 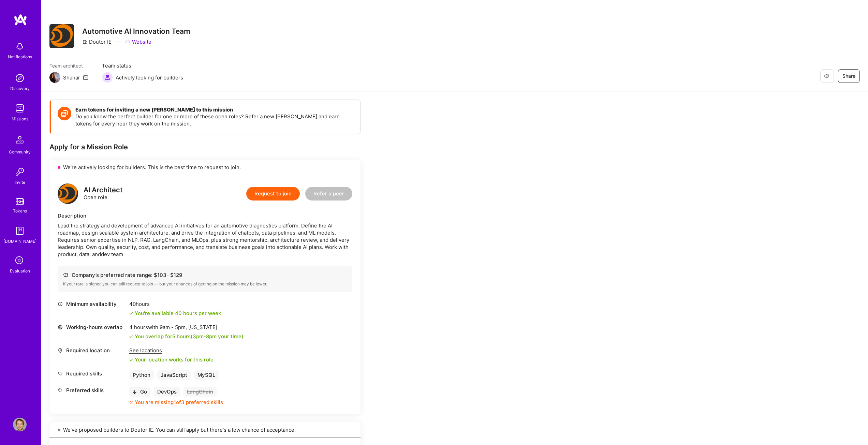 I want to click on div: Description, so click(x=205, y=216).